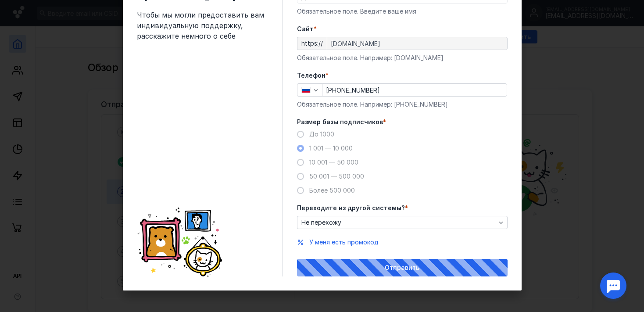  What do you see at coordinates (321, 222) in the screenshot?
I see `span: Не перехожу` at bounding box center [321, 222].